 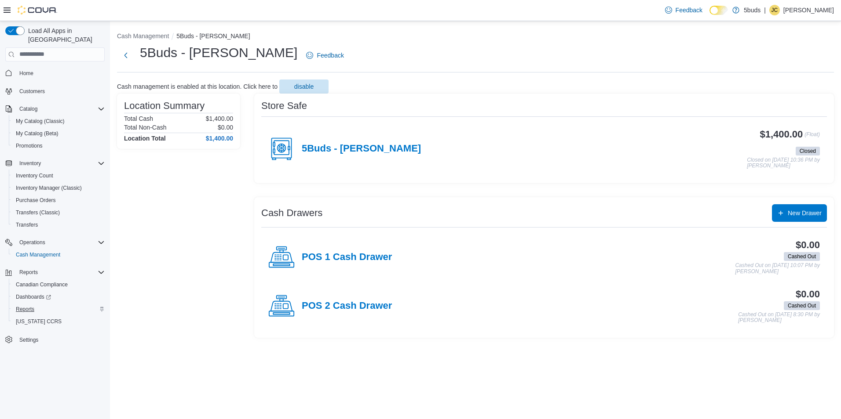 I want to click on a: Promotions, so click(x=29, y=146).